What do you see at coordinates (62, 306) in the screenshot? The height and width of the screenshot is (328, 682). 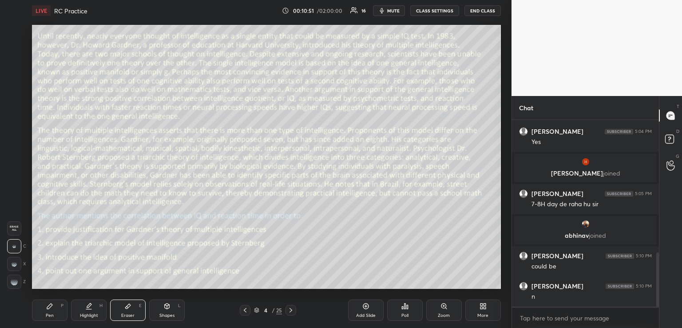 I see `div: P` at bounding box center [62, 306].